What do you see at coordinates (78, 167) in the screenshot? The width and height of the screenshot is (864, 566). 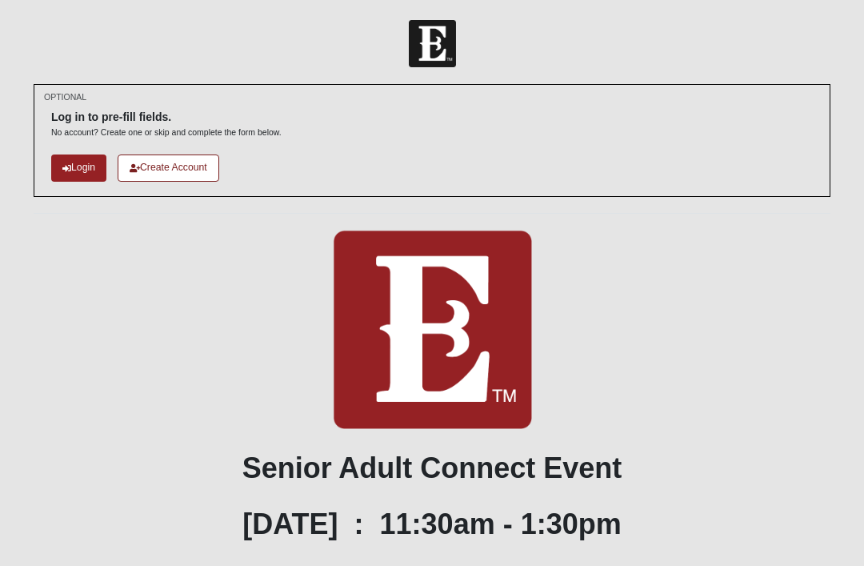 I see `a: Login` at bounding box center [78, 167].